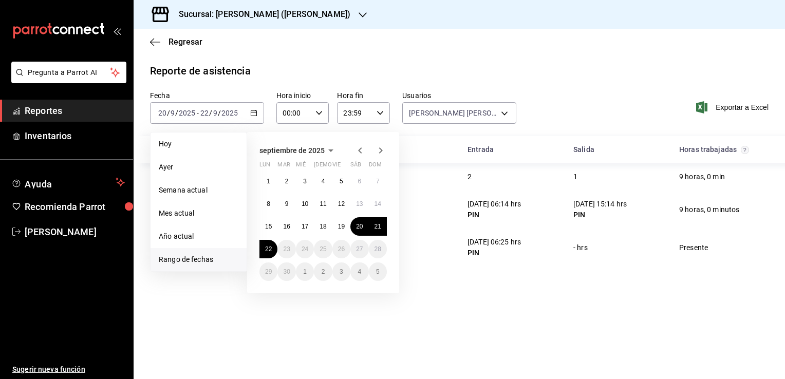 The width and height of the screenshot is (785, 379). What do you see at coordinates (378, 227) in the screenshot?
I see `button: 21 de septiembre de 2025` at bounding box center [378, 227].